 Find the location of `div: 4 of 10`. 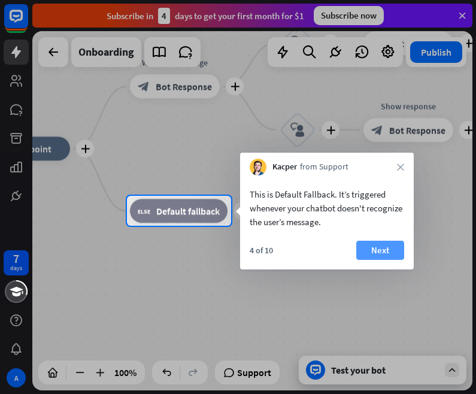

div: 4 of 10 is located at coordinates (261, 250).